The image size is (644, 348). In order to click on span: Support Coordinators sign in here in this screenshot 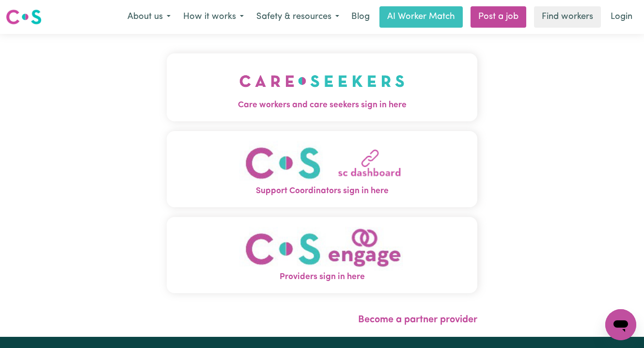, I will do `click(322, 191)`.